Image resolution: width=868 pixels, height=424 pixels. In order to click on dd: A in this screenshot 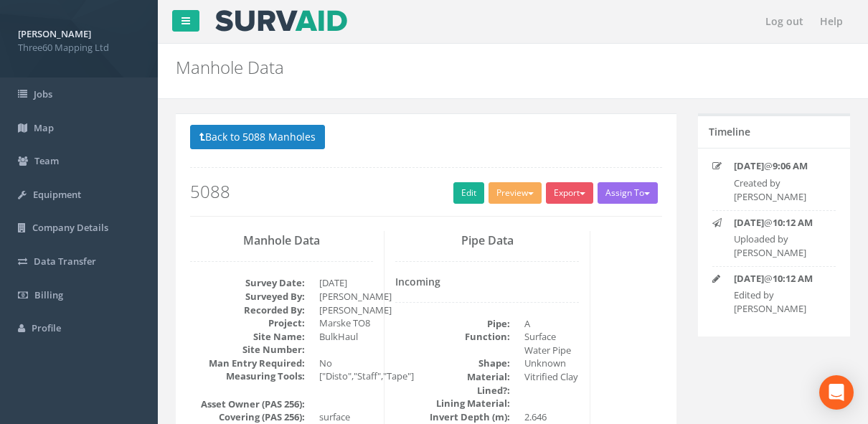, I will do `click(551, 324)`.